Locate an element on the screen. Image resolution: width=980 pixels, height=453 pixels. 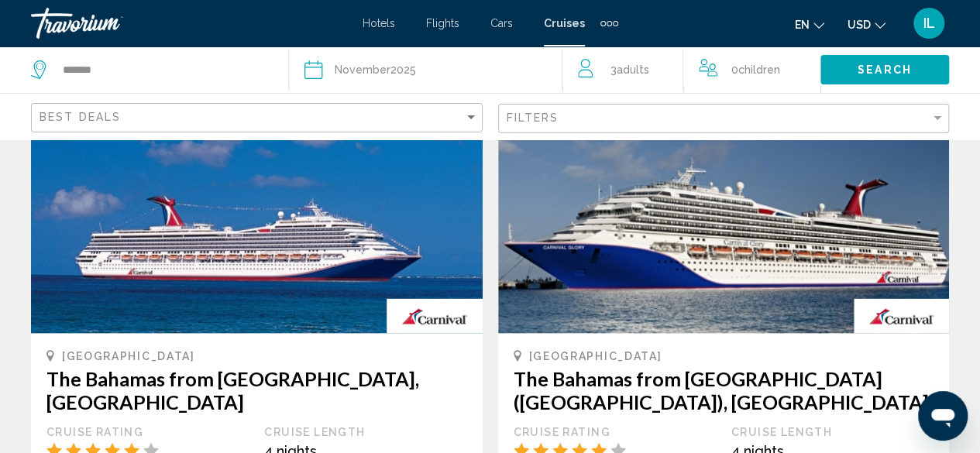
a: Flights is located at coordinates (442, 23).